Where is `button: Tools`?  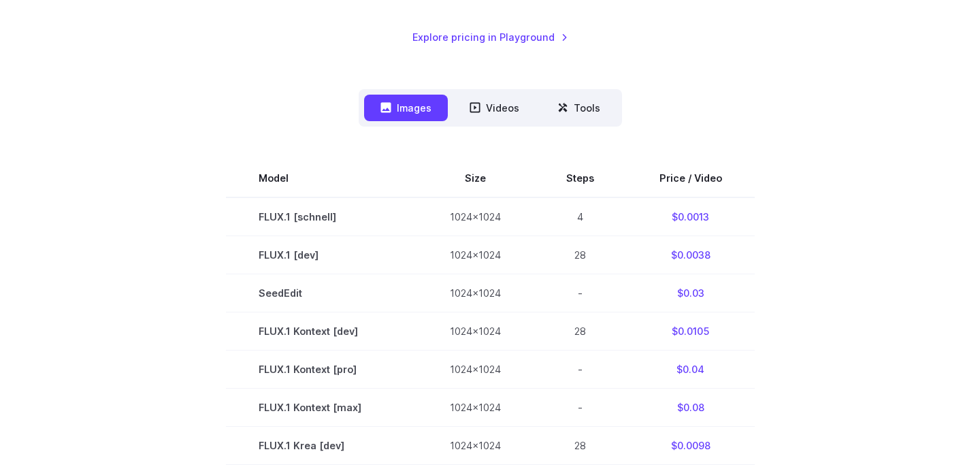 button: Tools is located at coordinates (579, 107).